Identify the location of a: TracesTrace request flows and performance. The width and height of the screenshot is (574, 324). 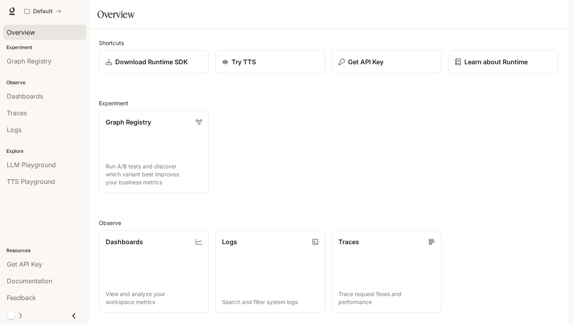
(387, 271).